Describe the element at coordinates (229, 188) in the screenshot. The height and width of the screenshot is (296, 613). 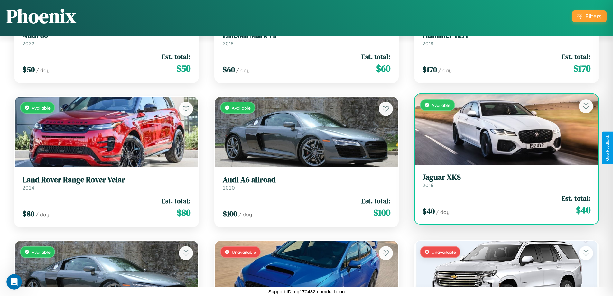
I see `span: 2020` at that location.